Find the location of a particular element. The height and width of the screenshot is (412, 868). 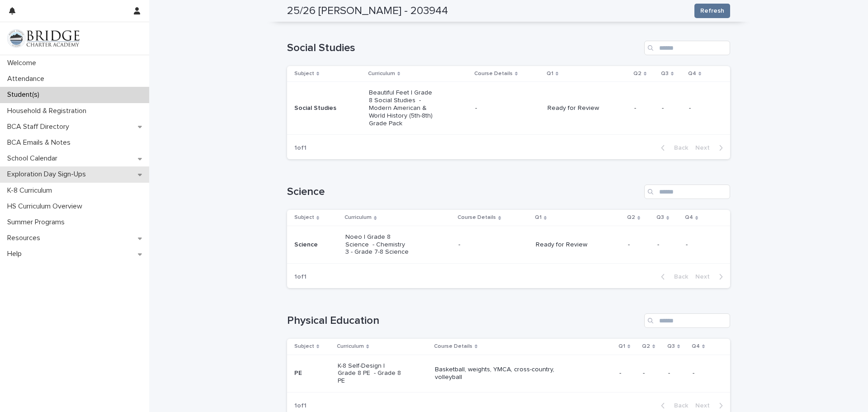

p: Noeo | Grade 8 Science - Chemistry 3 - Grade 7-8 Science is located at coordinates (377, 245).